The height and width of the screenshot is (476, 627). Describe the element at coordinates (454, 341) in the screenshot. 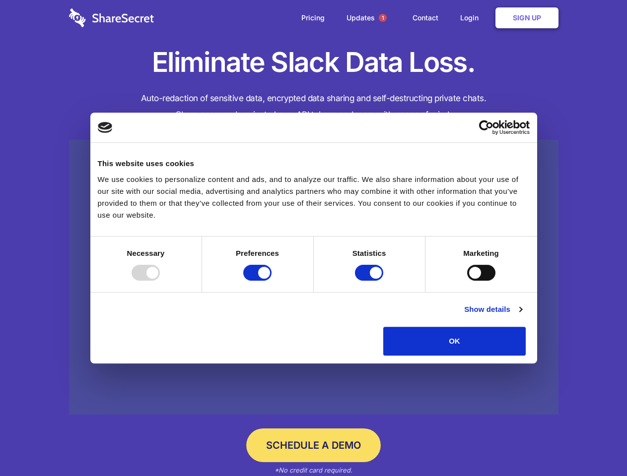

I see `button: OK` at that location.